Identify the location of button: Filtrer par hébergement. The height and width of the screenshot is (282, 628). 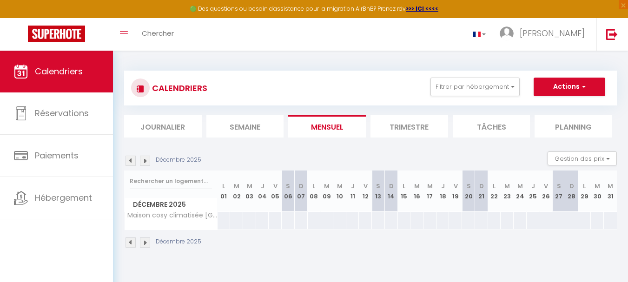
(475, 87).